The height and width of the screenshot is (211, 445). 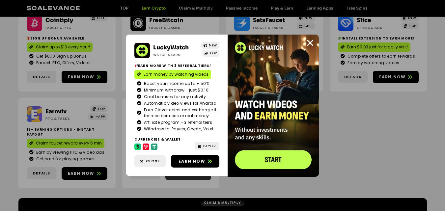 I want to click on span: Earn Clover coins and exchange it for nice bonuses or real money, so click(x=179, y=113).